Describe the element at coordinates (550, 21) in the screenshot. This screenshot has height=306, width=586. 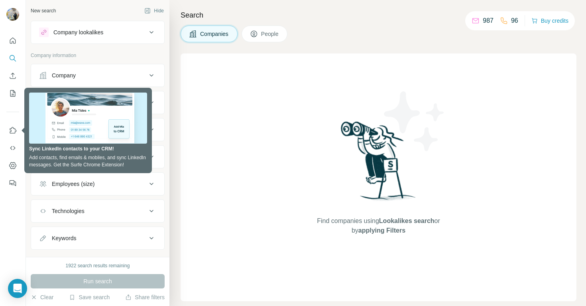
I see `button: Buy credits` at that location.